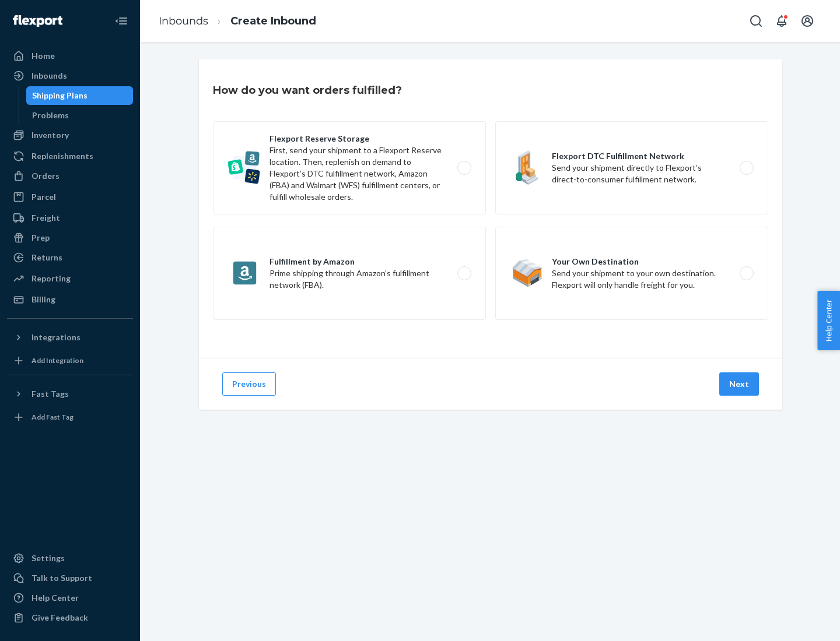 This screenshot has height=641, width=840. What do you see at coordinates (55, 598) in the screenshot?
I see `div: Help Center` at bounding box center [55, 598].